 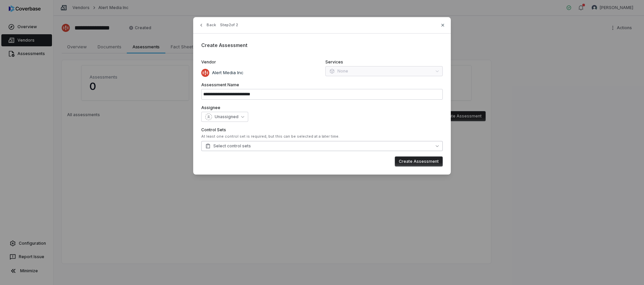 What do you see at coordinates (227, 73) in the screenshot?
I see `p: Alert Media Inc` at bounding box center [227, 73].